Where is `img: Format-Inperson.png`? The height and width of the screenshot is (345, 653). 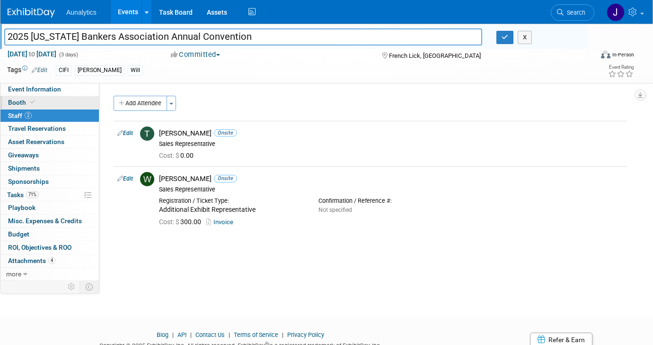 img: Format-Inperson.png is located at coordinates (606, 54).